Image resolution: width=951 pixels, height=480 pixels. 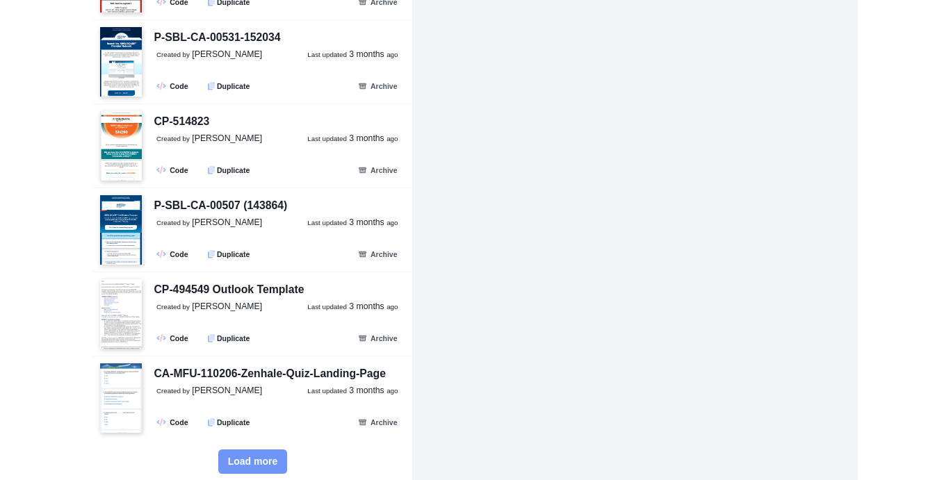 I want to click on div: CA-MFU-110206-Zenhale-Quiz-Landing-Page, so click(x=270, y=374).